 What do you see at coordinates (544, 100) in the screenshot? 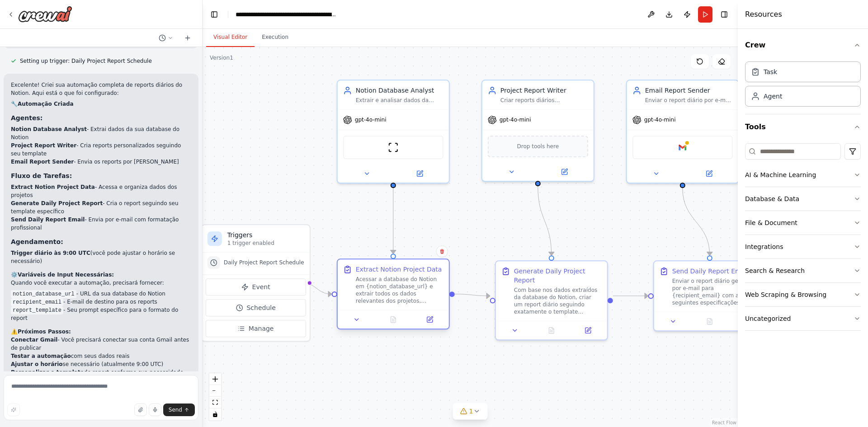
I see `div: Criar reports diários profissionais e personalizados sobre os projetos, seguindo o prompt específ...` at bounding box center [544, 100].